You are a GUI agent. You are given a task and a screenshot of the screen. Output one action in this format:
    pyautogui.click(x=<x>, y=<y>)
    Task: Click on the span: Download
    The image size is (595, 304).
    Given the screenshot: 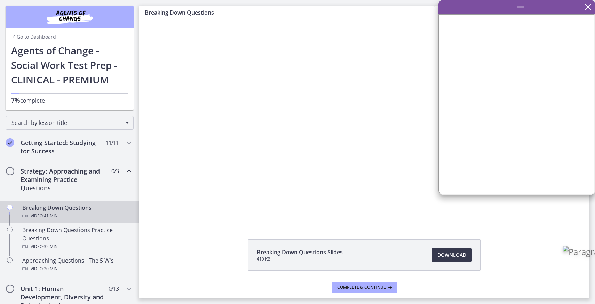 What is the action you would take?
    pyautogui.click(x=452, y=255)
    